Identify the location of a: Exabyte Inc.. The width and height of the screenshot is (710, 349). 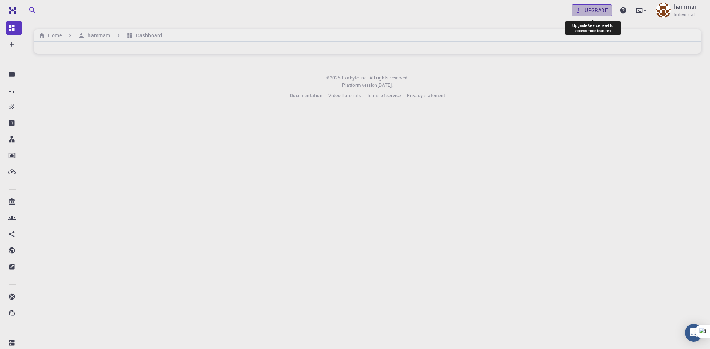
(355, 78).